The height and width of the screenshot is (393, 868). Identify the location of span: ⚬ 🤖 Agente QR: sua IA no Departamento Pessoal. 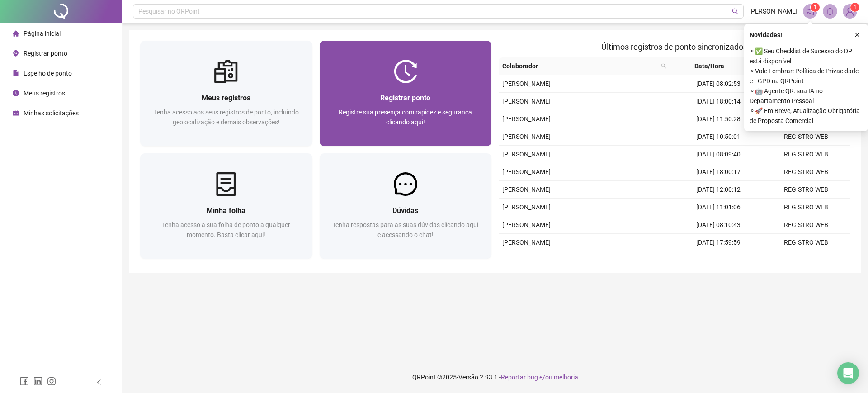
(806, 96).